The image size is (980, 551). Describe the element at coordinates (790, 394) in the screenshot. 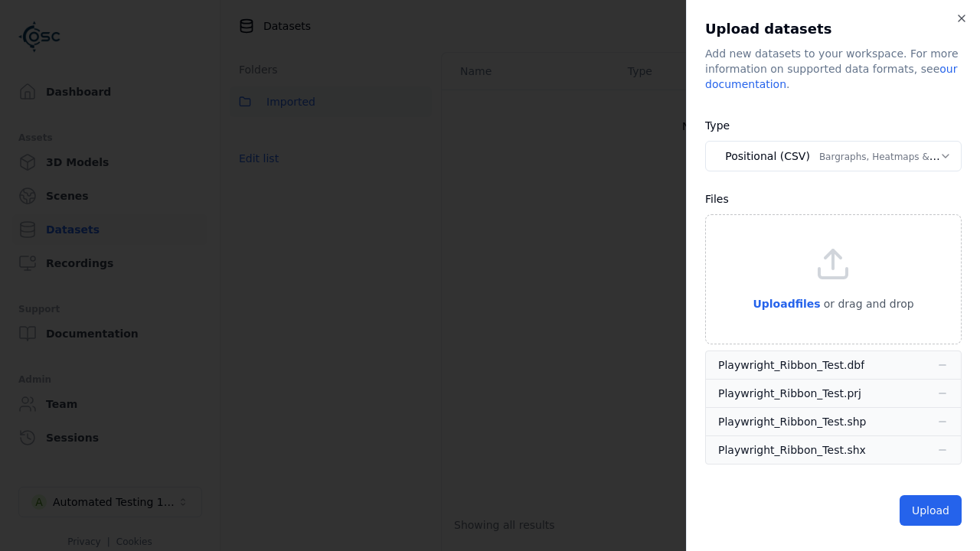

I see `div: Playwright_Ribbon_Test.prj` at that location.